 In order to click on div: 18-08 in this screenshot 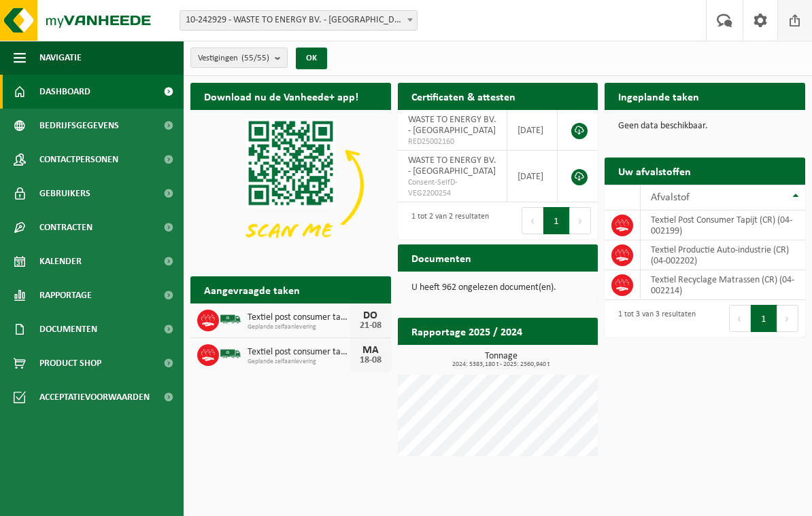, I will do `click(370, 361)`.